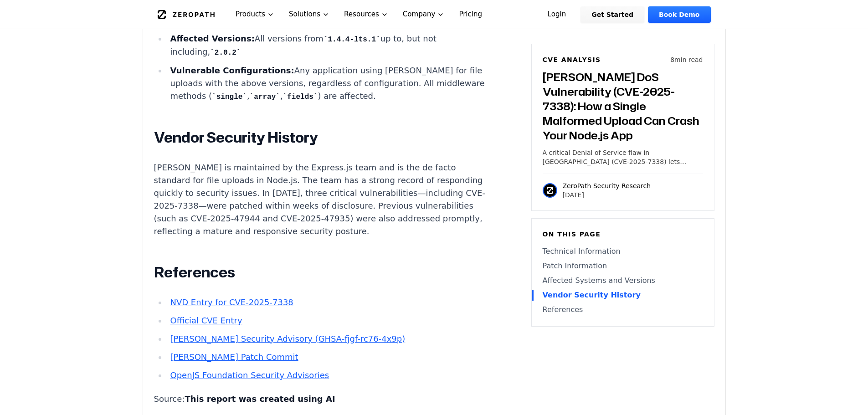  Describe the element at coordinates (250, 375) in the screenshot. I see `a: OpenJS Foundation Security Advisories` at that location.